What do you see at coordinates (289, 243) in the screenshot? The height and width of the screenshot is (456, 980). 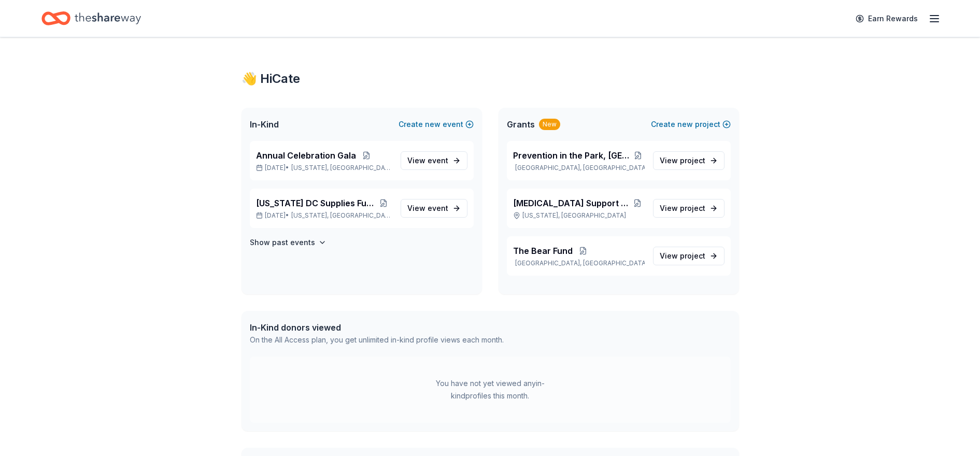 I see `button: Show past events` at bounding box center [289, 243].